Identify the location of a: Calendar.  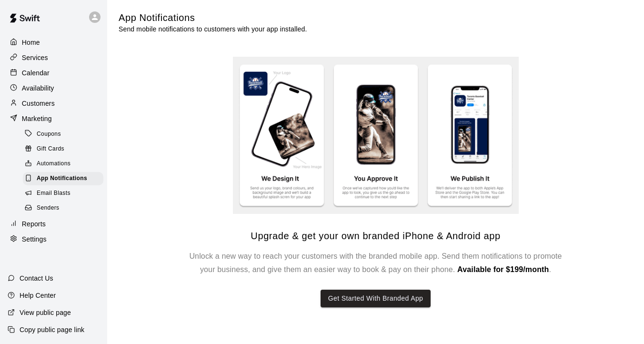
(54, 73).